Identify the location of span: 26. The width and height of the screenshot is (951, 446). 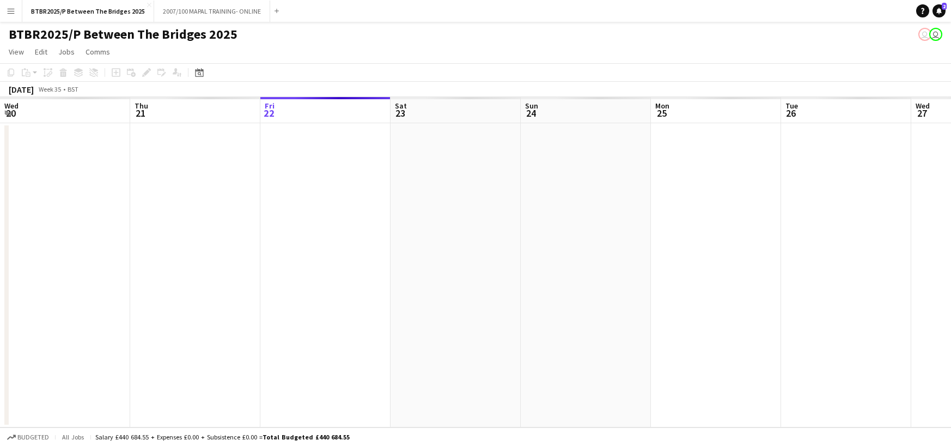
(791, 113).